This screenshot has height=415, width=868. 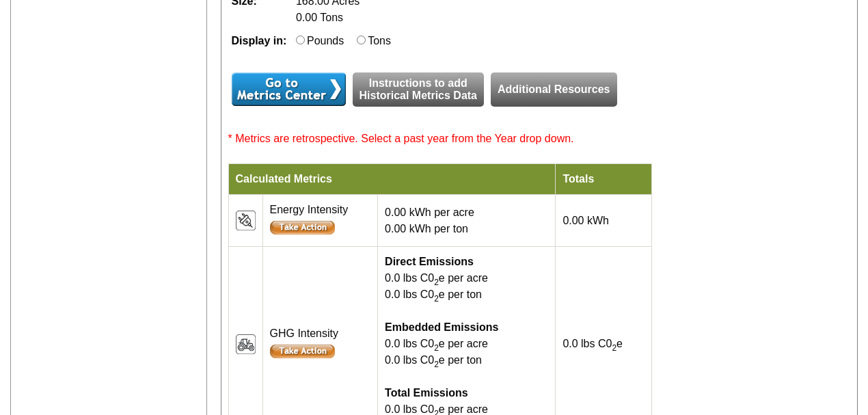 What do you see at coordinates (429, 261) in the screenshot?
I see `b: Direct Emissions` at bounding box center [429, 261].